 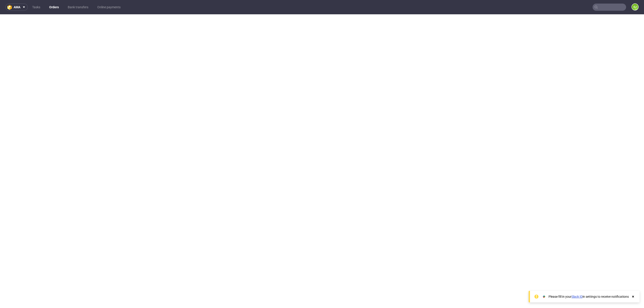 What do you see at coordinates (10, 7) in the screenshot?
I see `img: logo` at bounding box center [10, 7].